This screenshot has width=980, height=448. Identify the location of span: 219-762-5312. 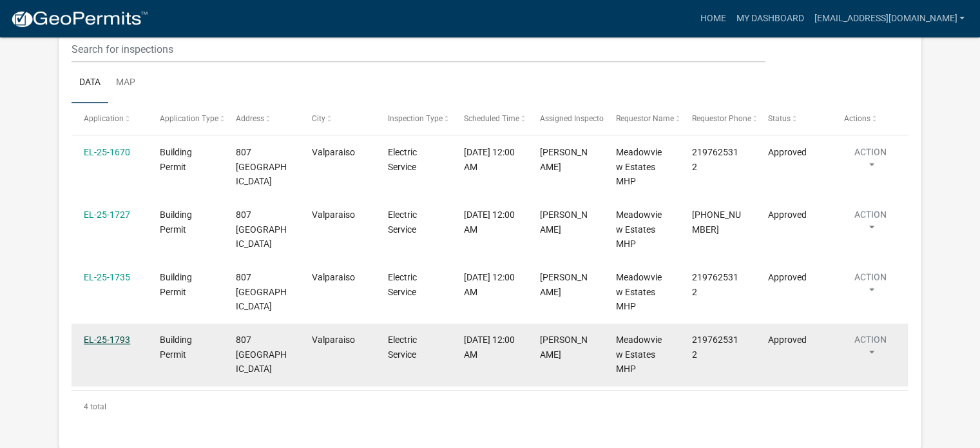
(717, 222).